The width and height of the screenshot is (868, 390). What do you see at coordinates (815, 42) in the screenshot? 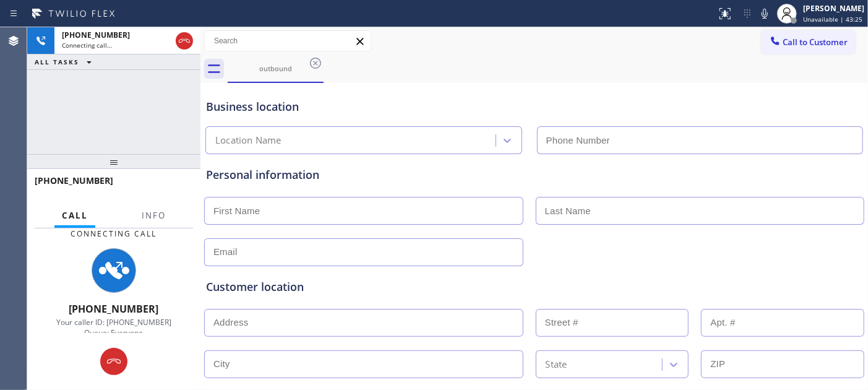
I see `span: Call to Customer` at bounding box center [815, 42].